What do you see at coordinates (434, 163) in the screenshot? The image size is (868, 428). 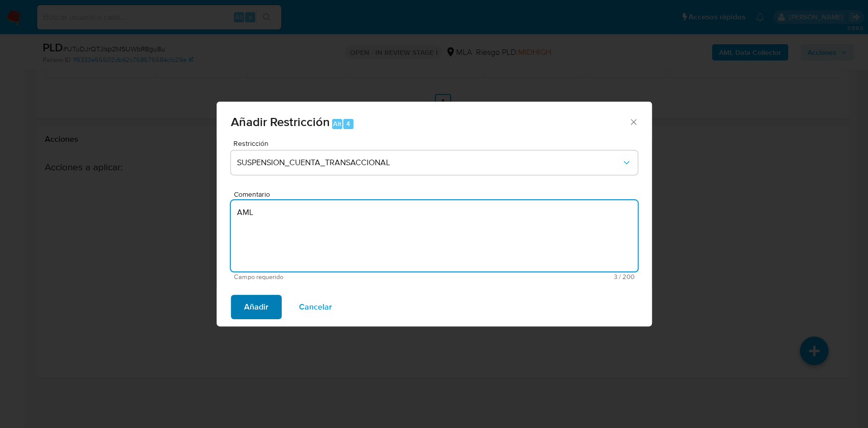 I see `button: Restriction` at bounding box center [434, 163].